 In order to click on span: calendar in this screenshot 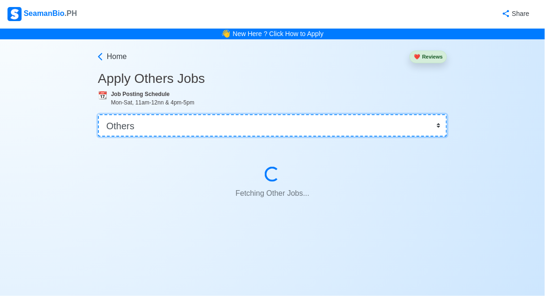, I will do `click(103, 95)`.